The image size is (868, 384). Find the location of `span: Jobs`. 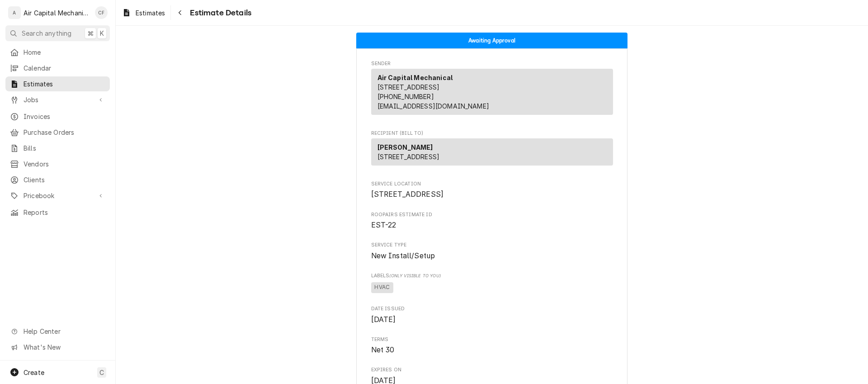

span: Jobs is located at coordinates (57, 100).